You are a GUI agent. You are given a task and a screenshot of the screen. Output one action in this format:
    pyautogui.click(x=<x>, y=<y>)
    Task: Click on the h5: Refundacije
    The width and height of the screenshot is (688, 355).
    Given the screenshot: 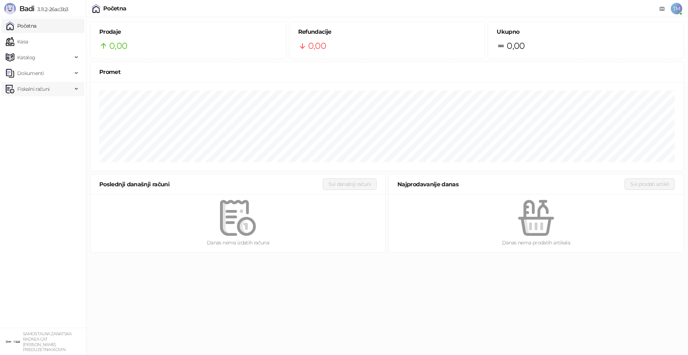 What is the action you would take?
    pyautogui.click(x=387, y=32)
    